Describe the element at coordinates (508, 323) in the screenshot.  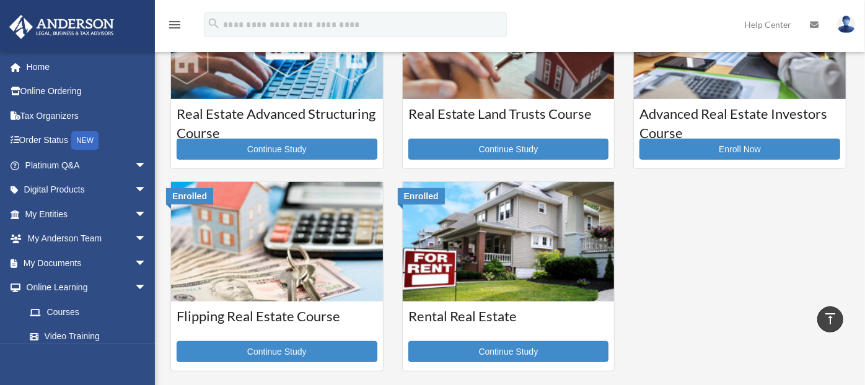
I see `h3: Rental Real Estate` at that location.